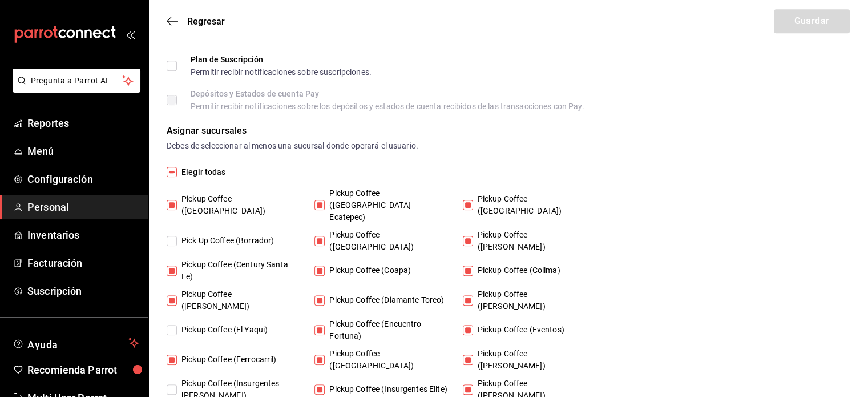  I want to click on div: Debes de seleccionar al menos una sucursal donde operará el usuario., so click(508, 146).